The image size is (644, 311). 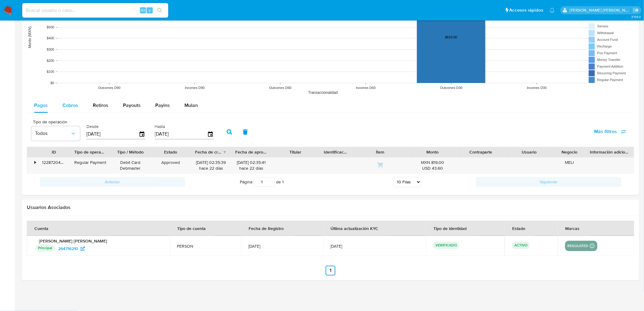 I want to click on button: search-icon, so click(x=160, y=10).